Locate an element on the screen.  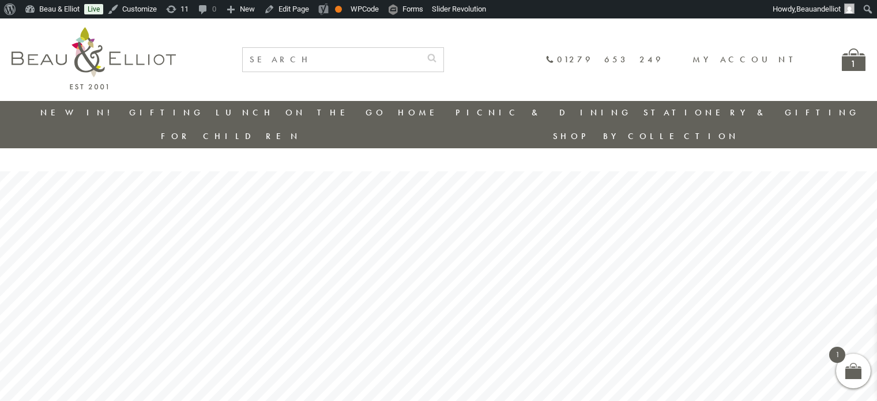
a: My account is located at coordinates (747, 59).